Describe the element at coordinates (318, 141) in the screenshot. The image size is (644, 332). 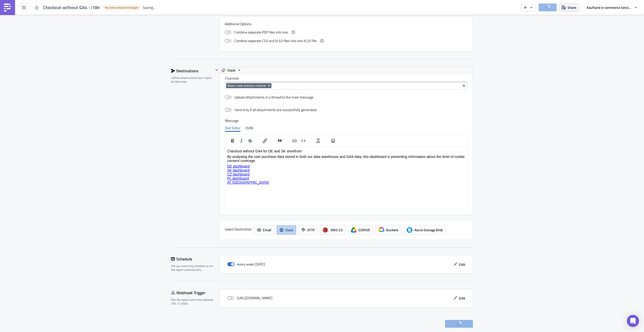
I see `button: Clear formatting` at that location.